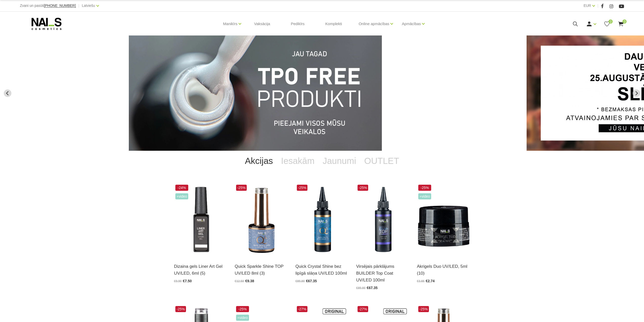  I want to click on a: Iesakām, so click(298, 161).